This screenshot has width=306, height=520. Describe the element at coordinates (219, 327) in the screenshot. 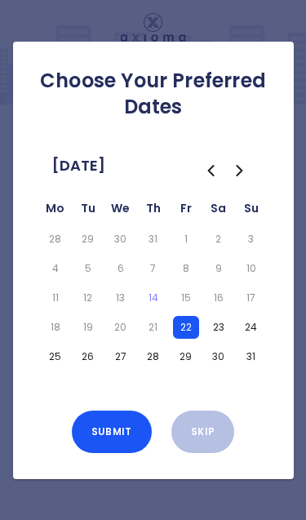

I see `button: Saturday, August 23rd, 2025` at that location.